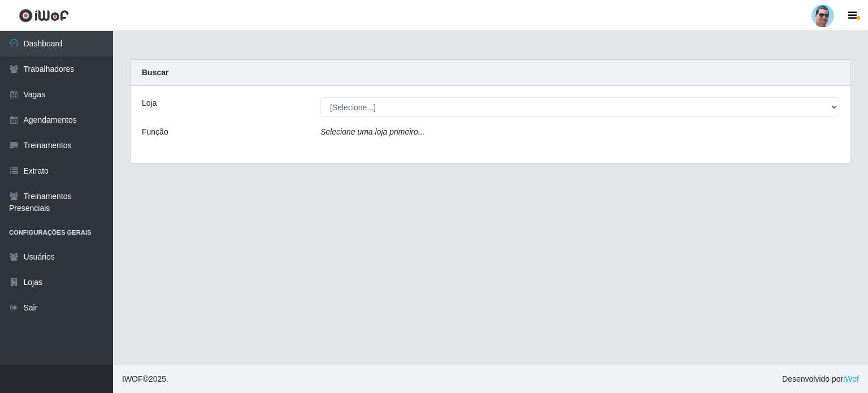  Describe the element at coordinates (373, 132) in the screenshot. I see `i: Selecione uma loja primeiro...` at that location.